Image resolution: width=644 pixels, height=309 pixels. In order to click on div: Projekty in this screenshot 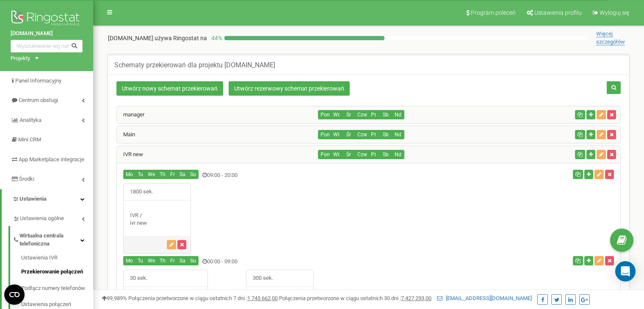, I will do `click(21, 59)`.